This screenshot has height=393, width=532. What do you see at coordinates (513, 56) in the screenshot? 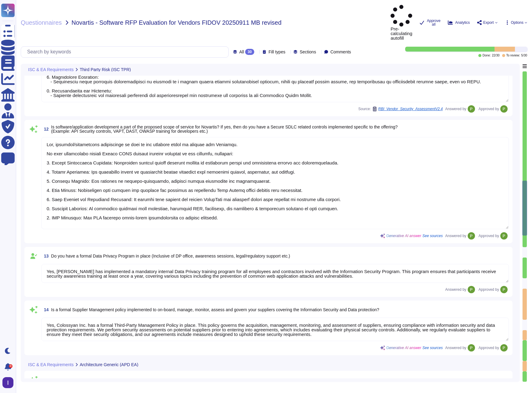
I see `span: To review:` at bounding box center [513, 56].